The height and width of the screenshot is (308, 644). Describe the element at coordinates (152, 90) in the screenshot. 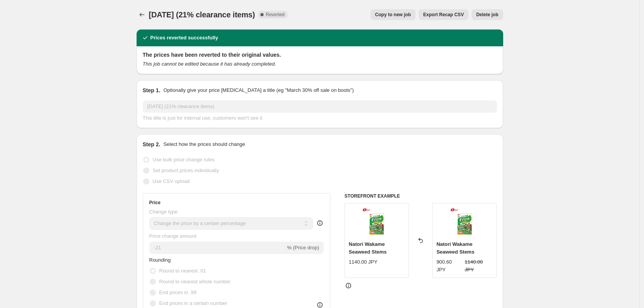

I see `h2: Step 1.` at that location.